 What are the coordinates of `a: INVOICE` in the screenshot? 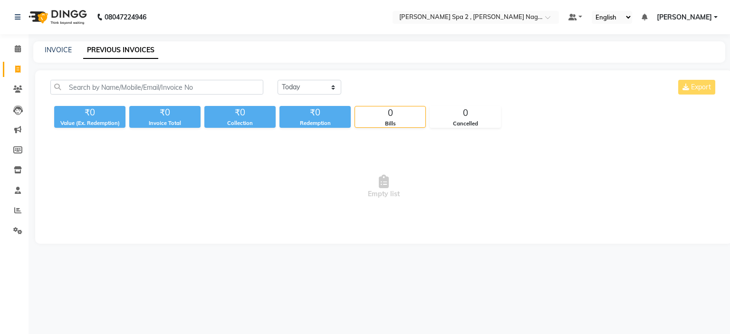 It's located at (58, 50).